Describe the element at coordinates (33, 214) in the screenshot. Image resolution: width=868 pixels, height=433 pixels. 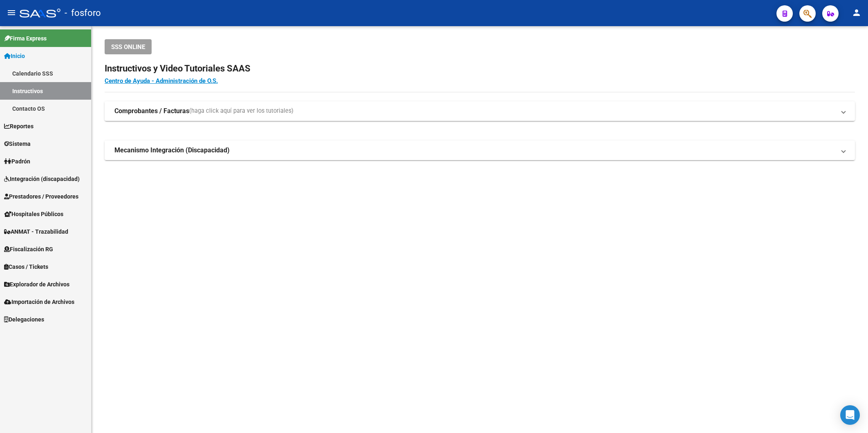
I see `span: Hospitales Públicos` at that location.